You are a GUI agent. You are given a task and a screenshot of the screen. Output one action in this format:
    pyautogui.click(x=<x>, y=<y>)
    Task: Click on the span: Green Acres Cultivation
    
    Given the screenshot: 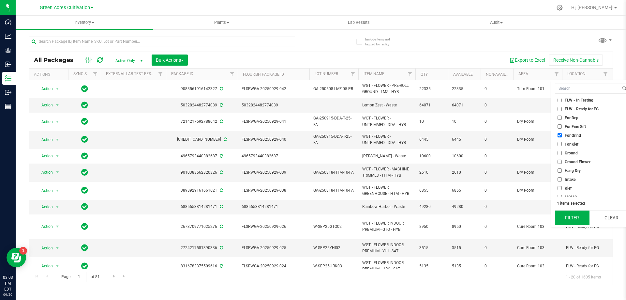 What is the action you would take?
    pyautogui.click(x=65, y=7)
    